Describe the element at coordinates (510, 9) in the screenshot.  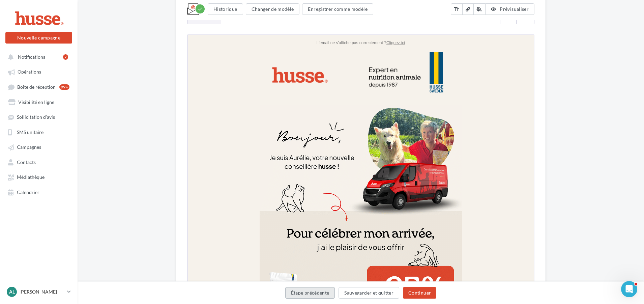
I see `button: Prévisualiser` at that location.